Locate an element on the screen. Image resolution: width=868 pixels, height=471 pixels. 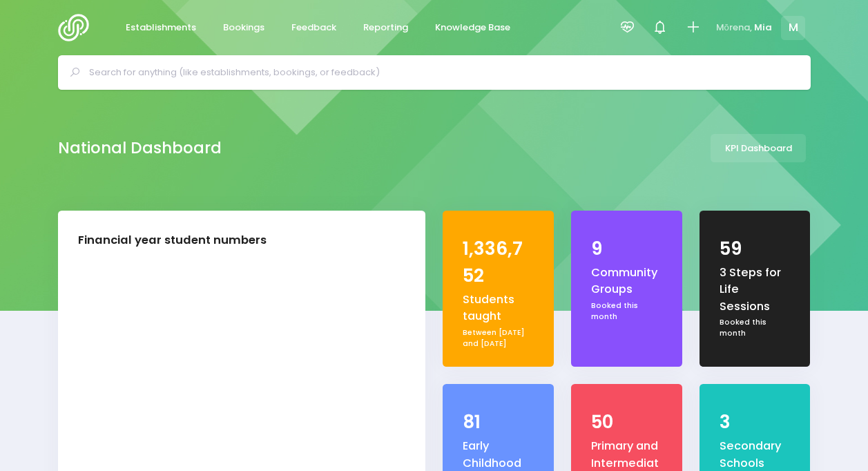
a: Knowledge Base is located at coordinates (473, 28).